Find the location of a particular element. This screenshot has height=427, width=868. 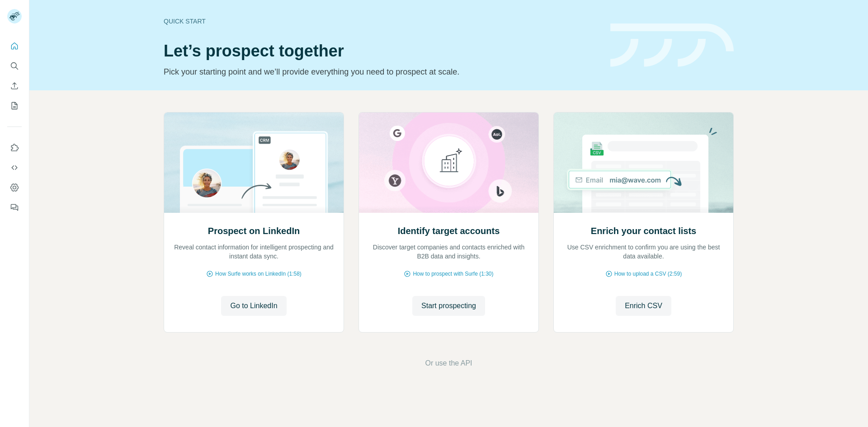

span: Start prospecting is located at coordinates (448, 306).